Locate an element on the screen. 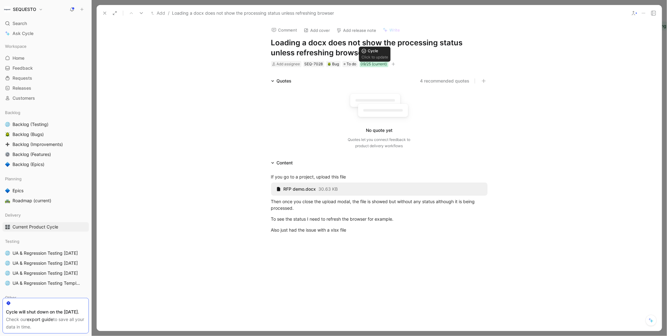  span: To do is located at coordinates (352, 64).